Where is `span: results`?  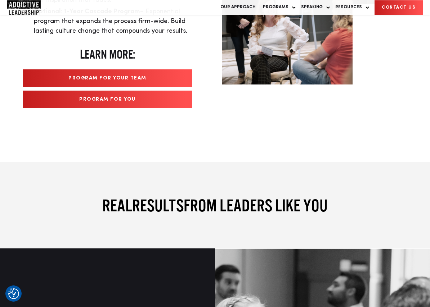
span: results is located at coordinates (158, 206).